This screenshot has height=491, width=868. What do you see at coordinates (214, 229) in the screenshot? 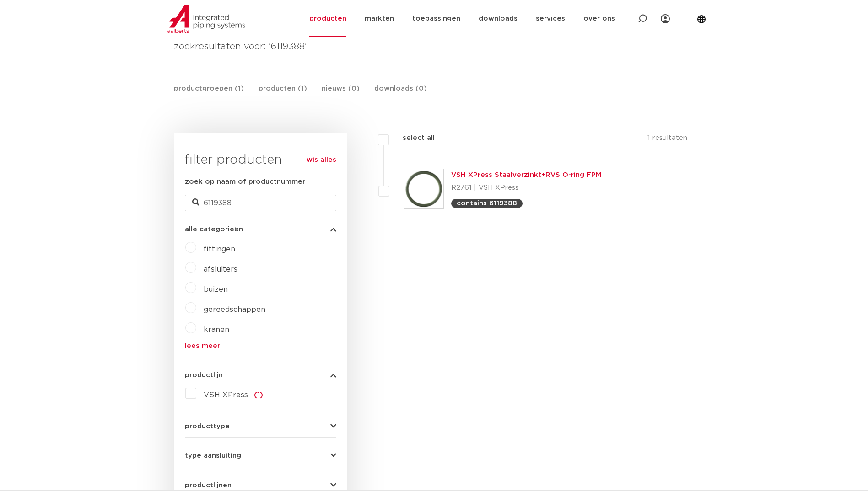
I see `span: alle categorieën` at bounding box center [214, 229].